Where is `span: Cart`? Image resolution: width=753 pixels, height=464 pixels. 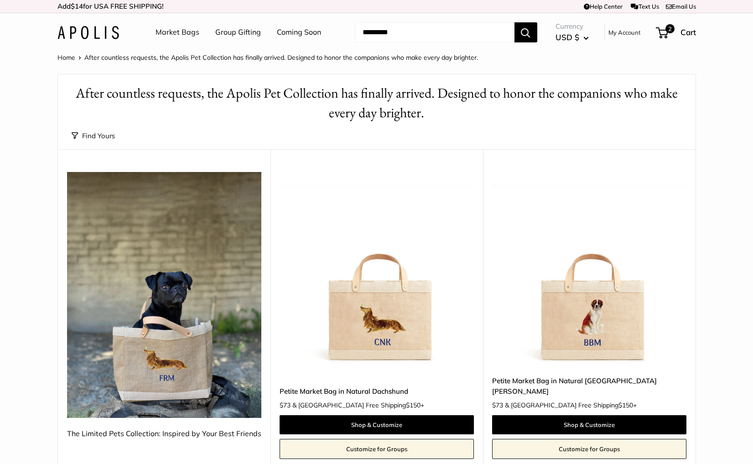
span: Cart is located at coordinates (688, 32).